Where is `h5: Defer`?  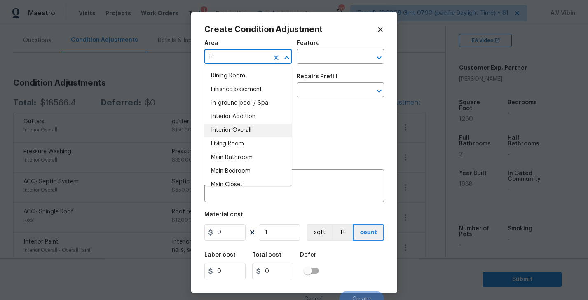
h5: Defer is located at coordinates (308, 255).